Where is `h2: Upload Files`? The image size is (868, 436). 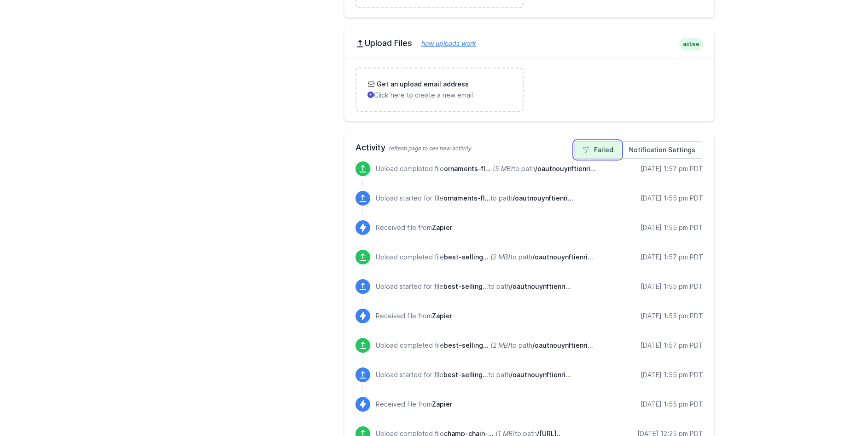 h2: Upload Files is located at coordinates (529, 43).